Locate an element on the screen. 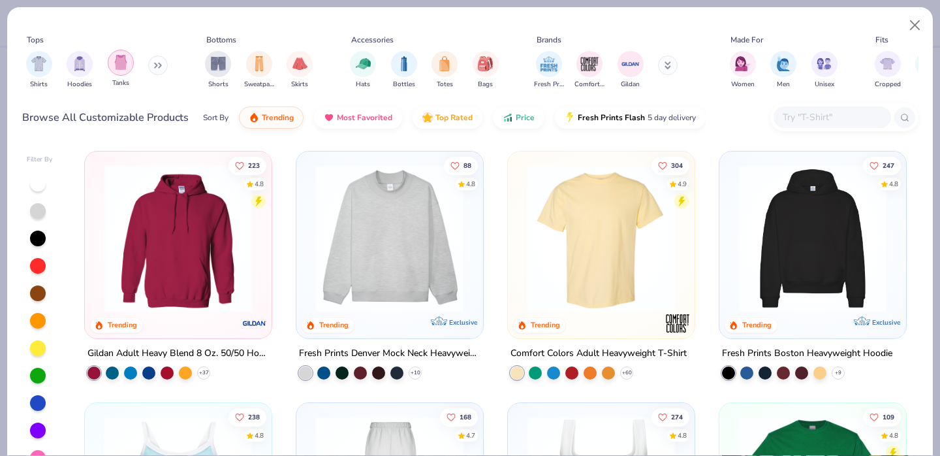 The image size is (940, 456). span: Gildan is located at coordinates (630, 84).